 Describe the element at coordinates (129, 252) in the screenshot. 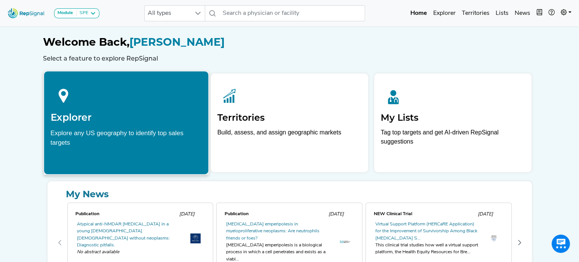

I see `span: No abstract available` at that location.